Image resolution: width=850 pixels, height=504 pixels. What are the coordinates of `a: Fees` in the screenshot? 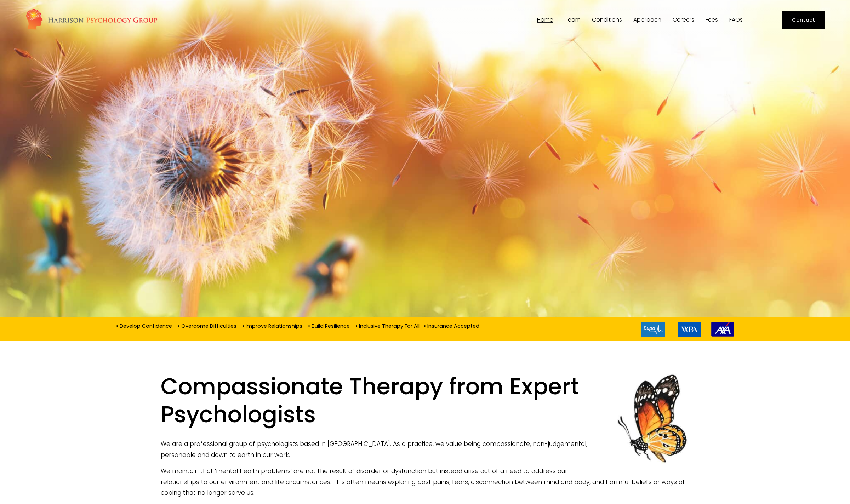 It's located at (711, 20).